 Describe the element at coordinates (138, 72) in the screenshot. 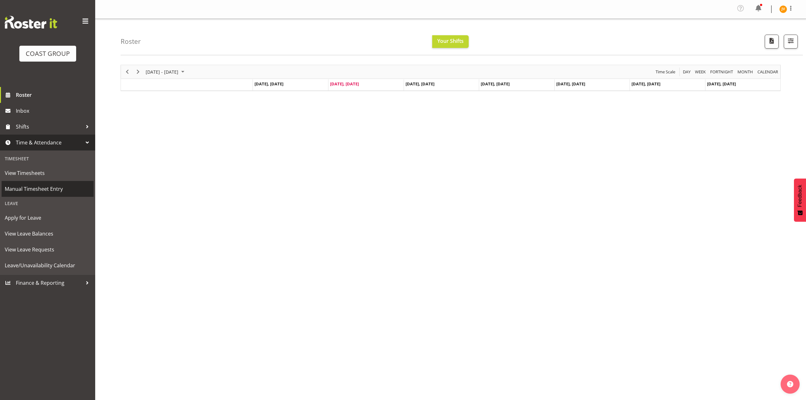

I see `div: Next` at that location.